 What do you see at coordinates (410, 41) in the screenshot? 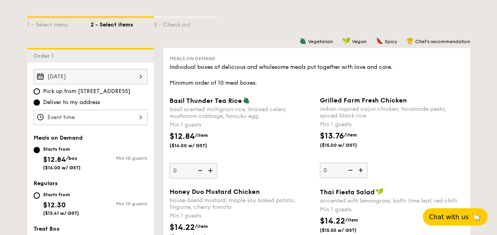
I see `img: icon-chef-hat.a58ddaea.svg` at bounding box center [410, 41].